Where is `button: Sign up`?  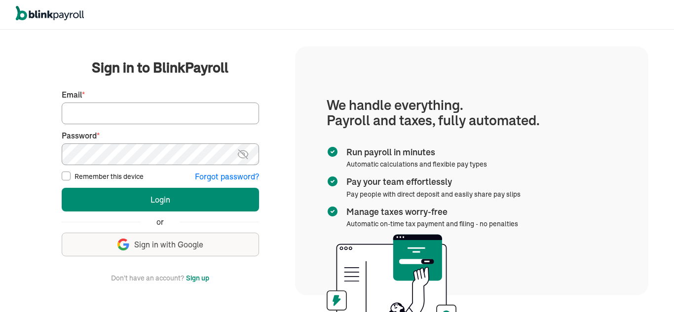 button: Sign up is located at coordinates (197, 278).